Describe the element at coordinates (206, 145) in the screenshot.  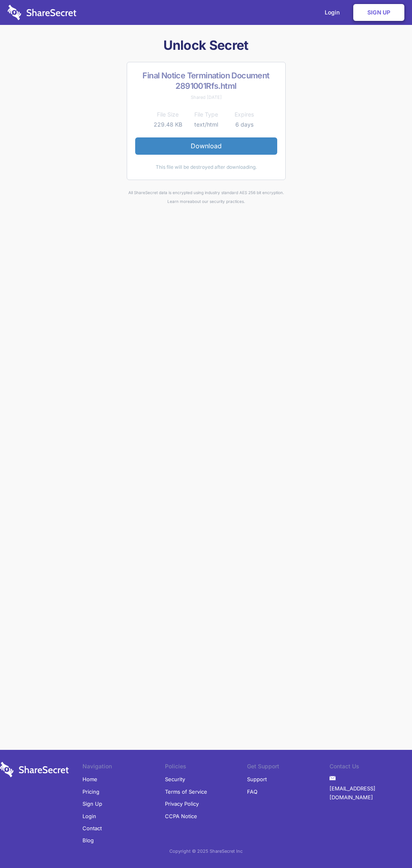
I see `a: Download` at that location.